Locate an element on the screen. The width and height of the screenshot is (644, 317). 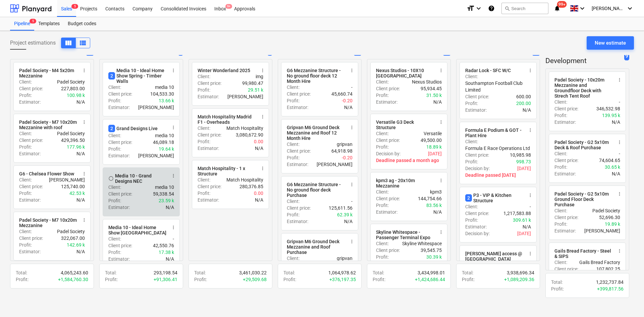
p: 95,934.45 is located at coordinates (431, 88).